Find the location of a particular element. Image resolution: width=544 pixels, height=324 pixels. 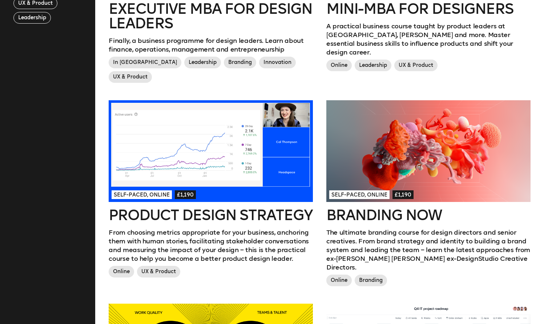

a: Self-paced, Online£1,190Product Design StrategyFrom choosing metrics appropriate for your busines... is located at coordinates (210, 190).